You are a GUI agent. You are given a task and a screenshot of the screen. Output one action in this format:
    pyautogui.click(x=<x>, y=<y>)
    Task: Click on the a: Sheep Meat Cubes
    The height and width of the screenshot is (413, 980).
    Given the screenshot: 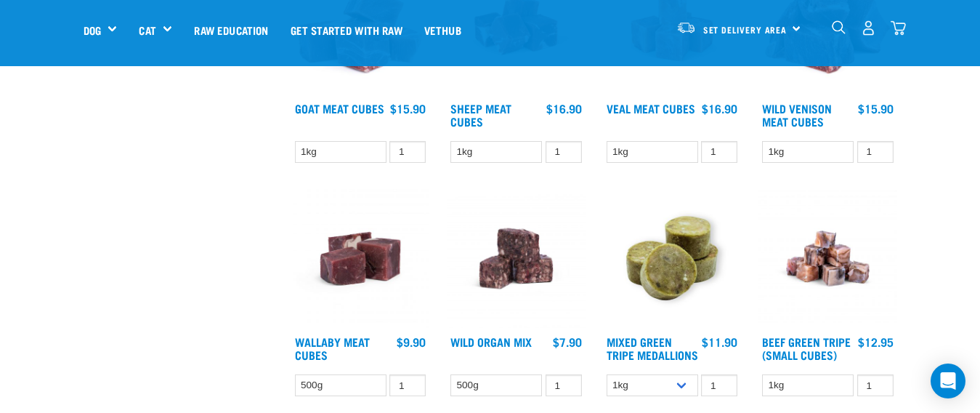 What is the action you would take?
    pyautogui.click(x=481, y=114)
    